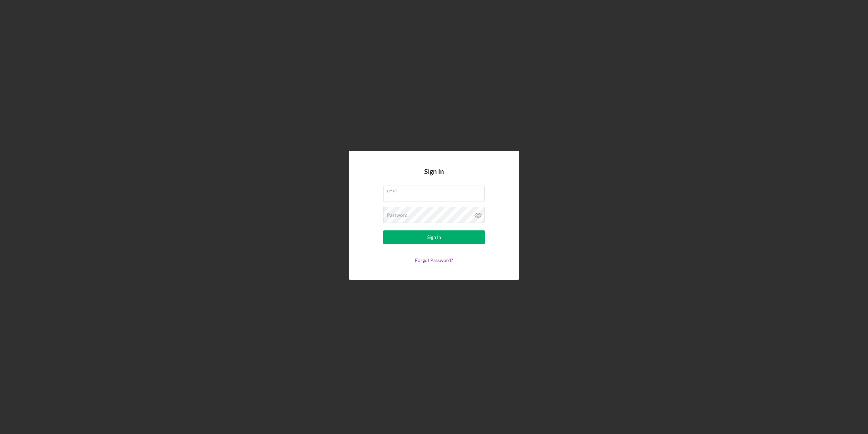 Image resolution: width=868 pixels, height=434 pixels. Describe the element at coordinates (436, 190) in the screenshot. I see `label: Email` at that location.